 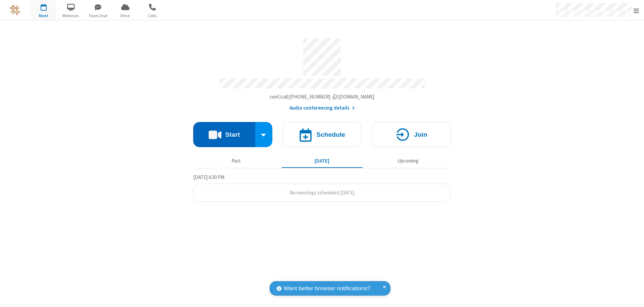 I want to click on button: Join, so click(x=411, y=135).